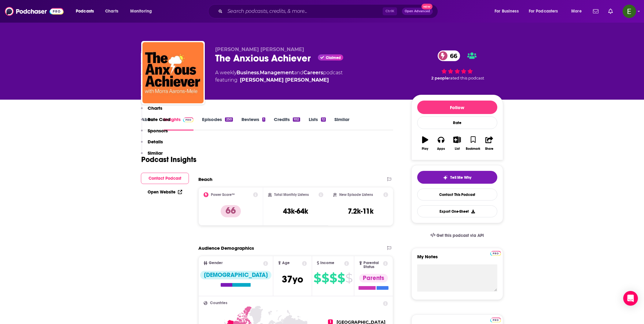 This screenshot has width=644, height=324. What do you see at coordinates (417, 11) in the screenshot?
I see `button: Open AdvancedNew` at bounding box center [417, 11].